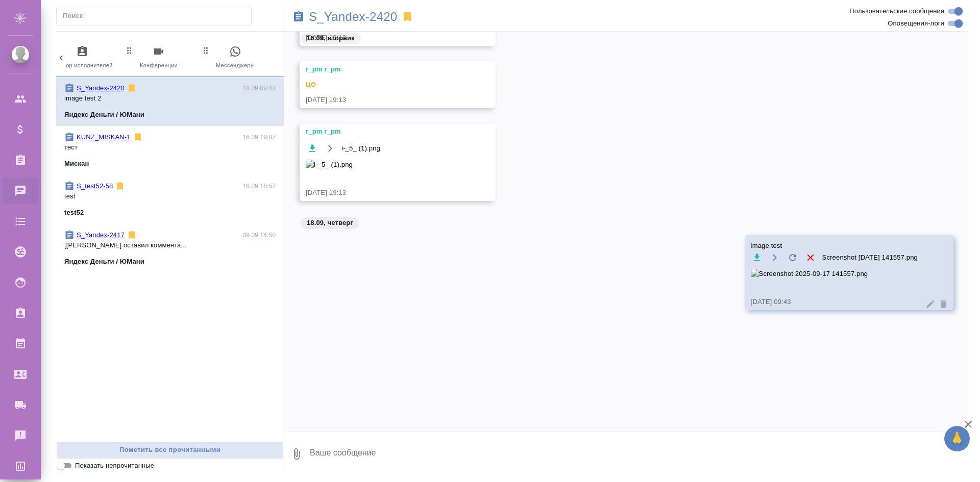 This screenshot has width=980, height=482. Describe the element at coordinates (159, 57) in the screenshot. I see `span: Конференции` at that location.